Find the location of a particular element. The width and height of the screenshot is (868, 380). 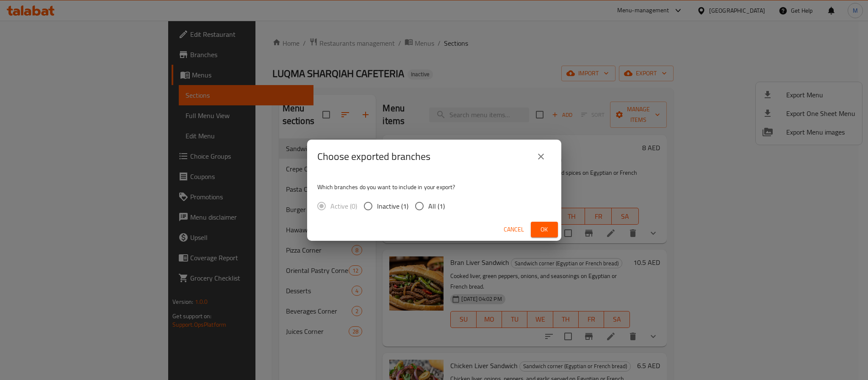

h2: Choose exported branches is located at coordinates (373, 156).